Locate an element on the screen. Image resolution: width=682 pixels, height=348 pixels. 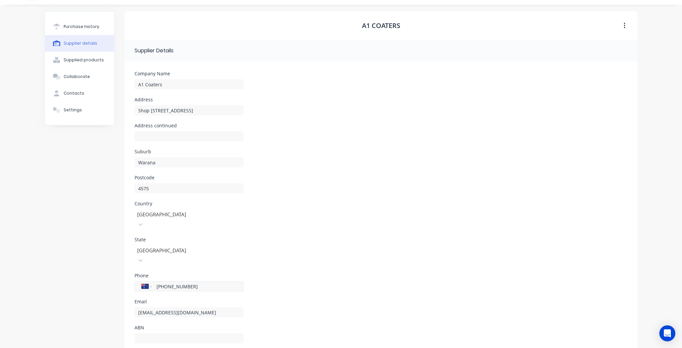
div: Supplier Details is located at coordinates (154, 51).